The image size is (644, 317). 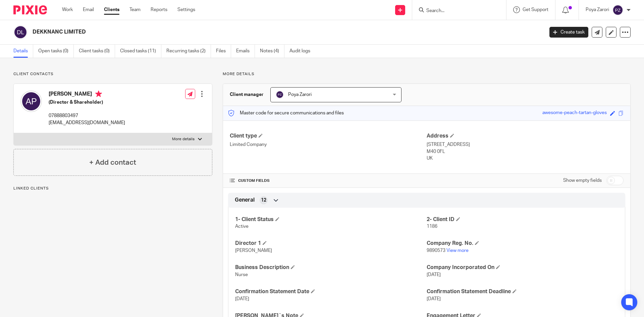 I want to click on span: 1186, so click(x=432, y=227).